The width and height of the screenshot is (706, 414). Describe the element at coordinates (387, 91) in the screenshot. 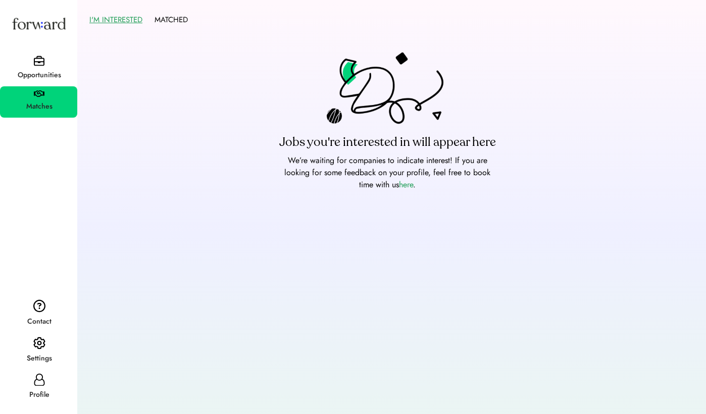

I see `img: fortune%20cookie.png` at that location.